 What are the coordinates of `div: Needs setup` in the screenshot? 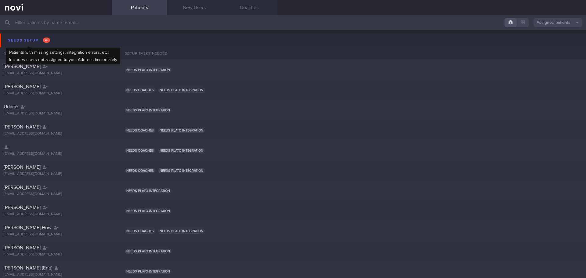 It's located at (29, 40).